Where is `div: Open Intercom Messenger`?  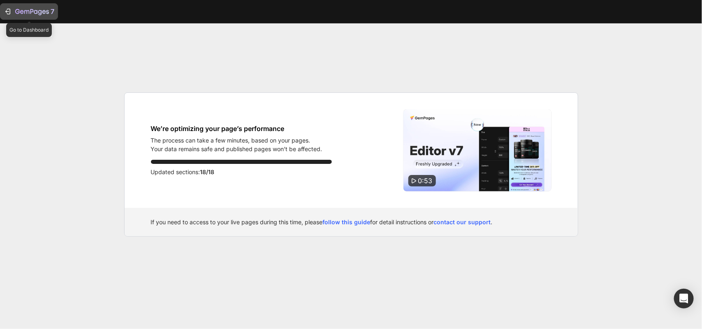 div: Open Intercom Messenger is located at coordinates (684, 299).